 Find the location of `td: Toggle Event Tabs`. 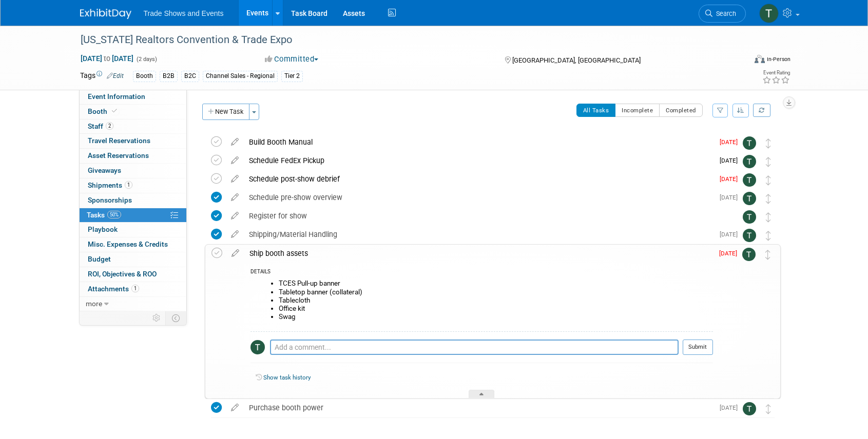

td: Toggle Event Tabs is located at coordinates (176, 318).